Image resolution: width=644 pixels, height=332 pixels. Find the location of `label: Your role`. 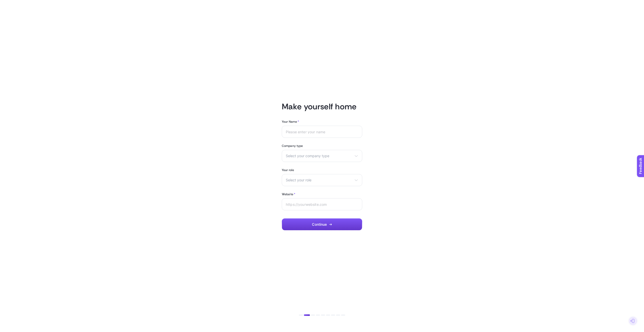

label: Your role is located at coordinates (322, 170).